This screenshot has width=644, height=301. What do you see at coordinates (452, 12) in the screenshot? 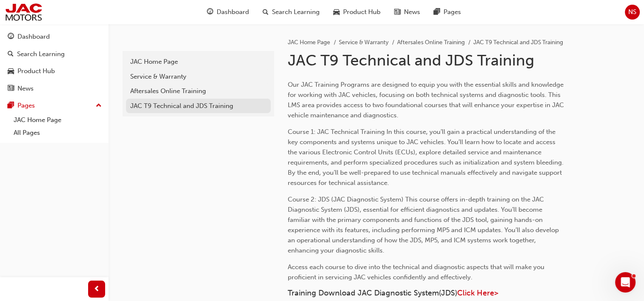
I see `span: Pages` at bounding box center [452, 12].